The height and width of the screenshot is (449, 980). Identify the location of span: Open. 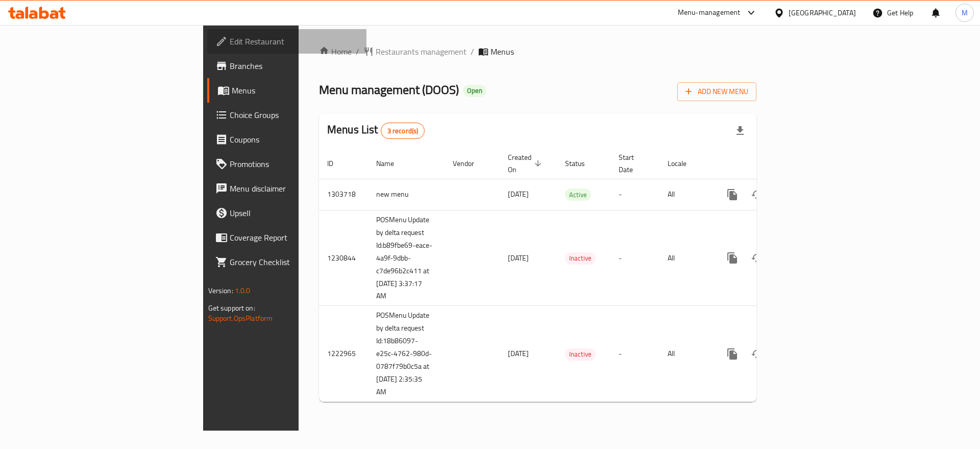
(475, 90).